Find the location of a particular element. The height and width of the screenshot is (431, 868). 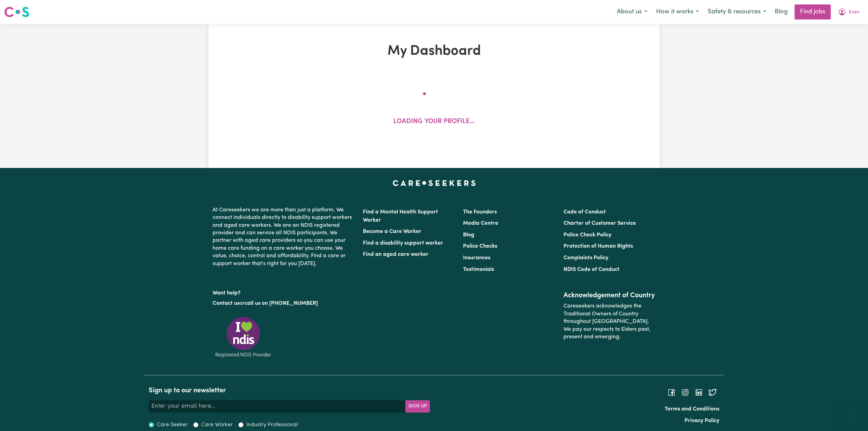

h1: My Dashboard is located at coordinates (434, 51).